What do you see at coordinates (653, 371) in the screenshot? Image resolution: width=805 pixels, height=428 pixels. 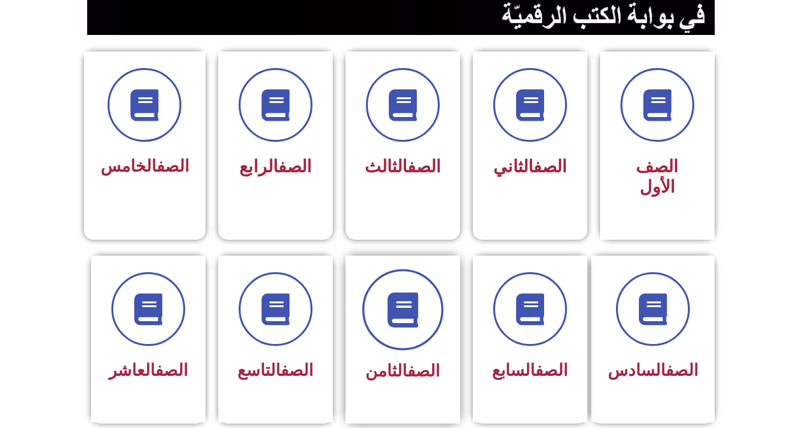 I see `span: السادس` at bounding box center [653, 371].